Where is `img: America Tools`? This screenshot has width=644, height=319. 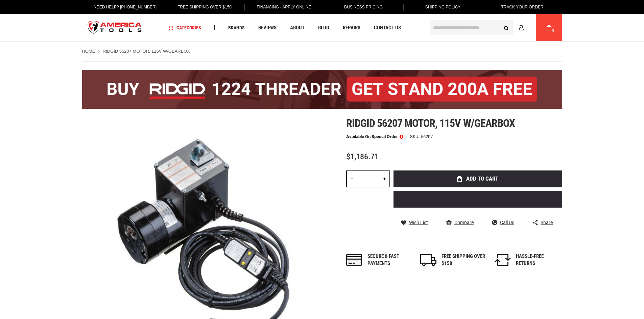
img: America Tools is located at coordinates (115, 27).